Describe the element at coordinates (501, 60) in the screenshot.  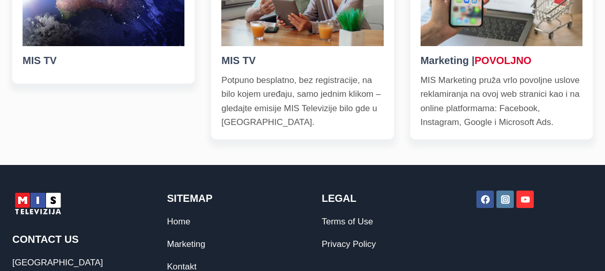
I see `h5: Marketing |` at that location.